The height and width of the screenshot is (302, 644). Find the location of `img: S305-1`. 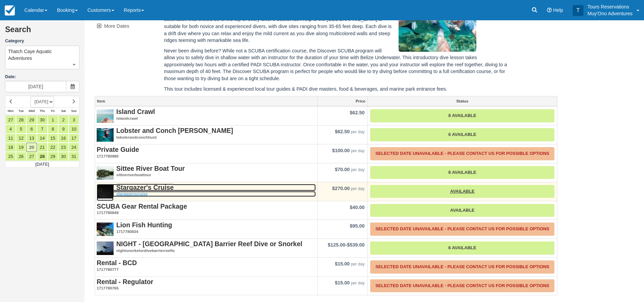

img: S305-1 is located at coordinates (105, 117).